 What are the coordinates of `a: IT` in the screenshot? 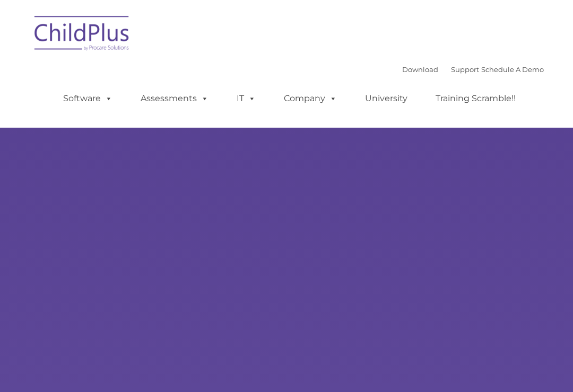 It's located at (246, 98).